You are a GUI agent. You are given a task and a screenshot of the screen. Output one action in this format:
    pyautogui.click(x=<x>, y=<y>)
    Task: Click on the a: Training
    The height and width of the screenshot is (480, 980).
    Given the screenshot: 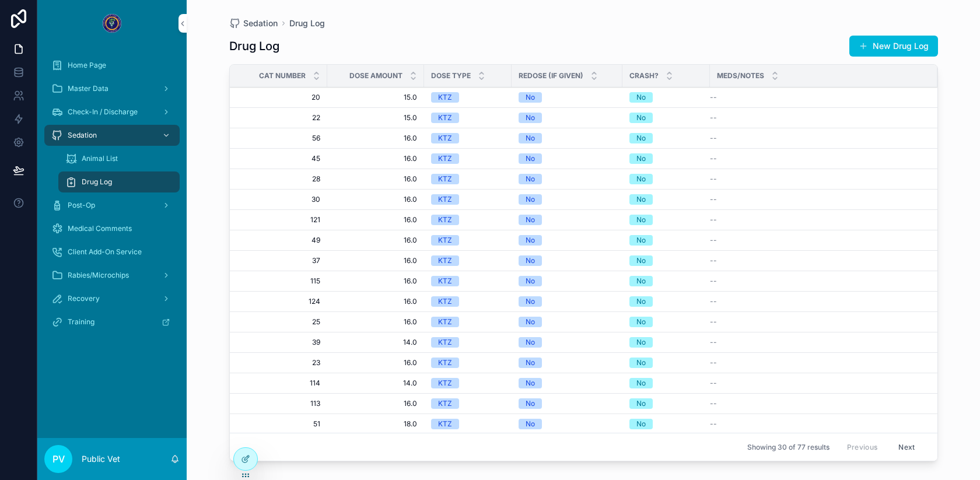 What is the action you would take?
    pyautogui.click(x=112, y=322)
    